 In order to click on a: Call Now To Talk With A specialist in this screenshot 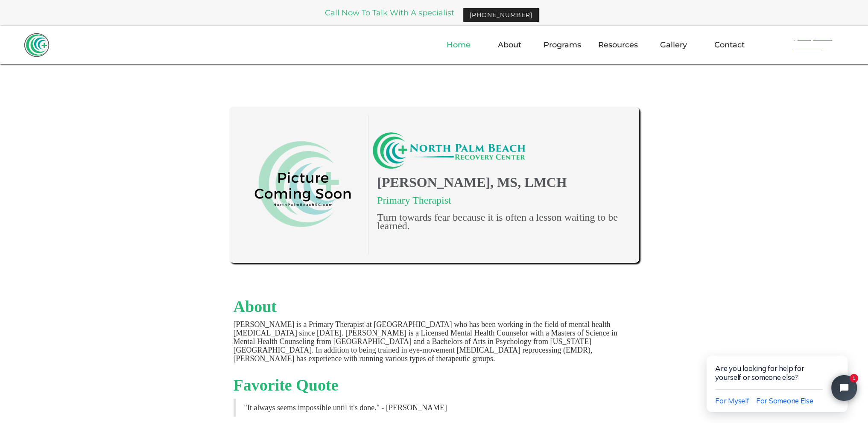, I will do `click(389, 13)`.